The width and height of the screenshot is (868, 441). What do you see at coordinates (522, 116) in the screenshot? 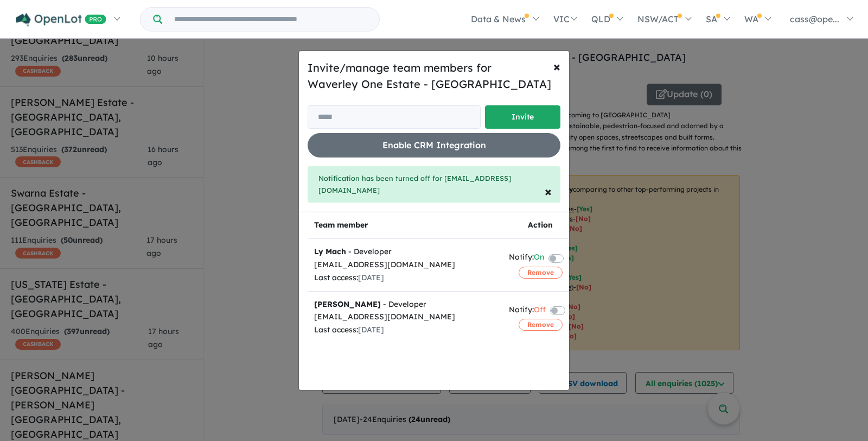
I see `button: Invite` at bounding box center [522, 116].